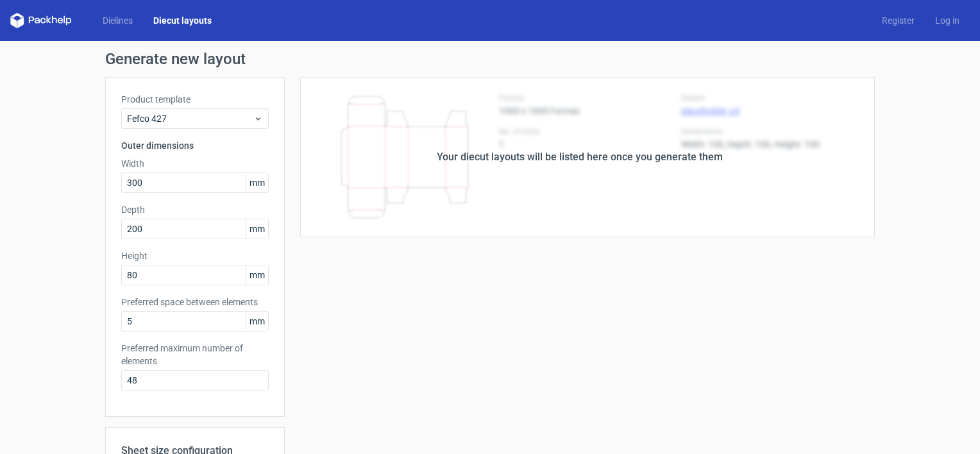  What do you see at coordinates (195, 256) in the screenshot?
I see `label: Height` at bounding box center [195, 256].